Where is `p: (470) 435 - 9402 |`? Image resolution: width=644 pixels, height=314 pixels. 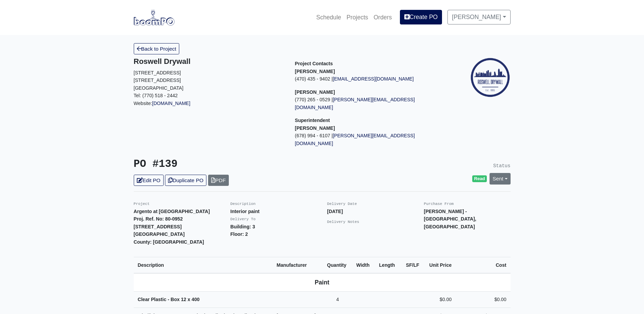
p: (470) 435 - 9402 | is located at coordinates (370, 79).